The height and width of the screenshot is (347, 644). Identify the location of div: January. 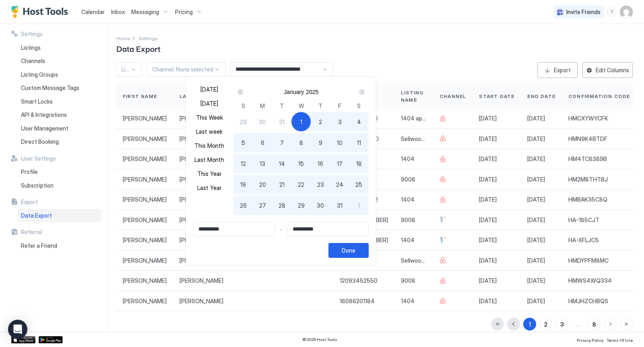
(294, 92).